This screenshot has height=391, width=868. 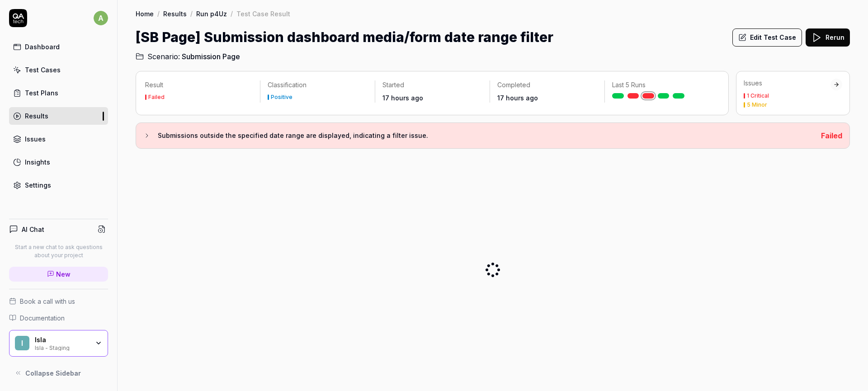 What do you see at coordinates (59, 373) in the screenshot?
I see `button: Collapse Sidebar` at bounding box center [59, 373].